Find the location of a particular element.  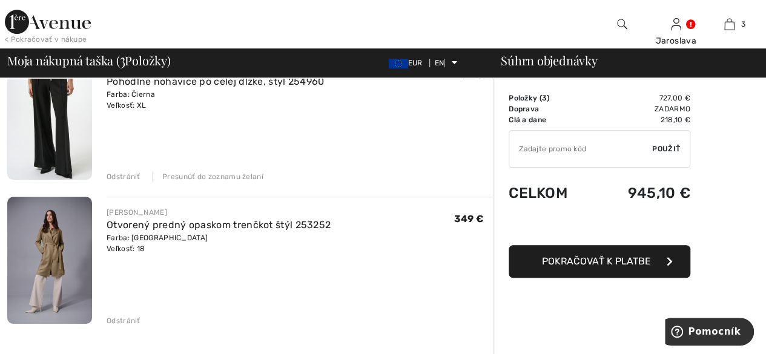

font: 727,00 € is located at coordinates (674, 98).